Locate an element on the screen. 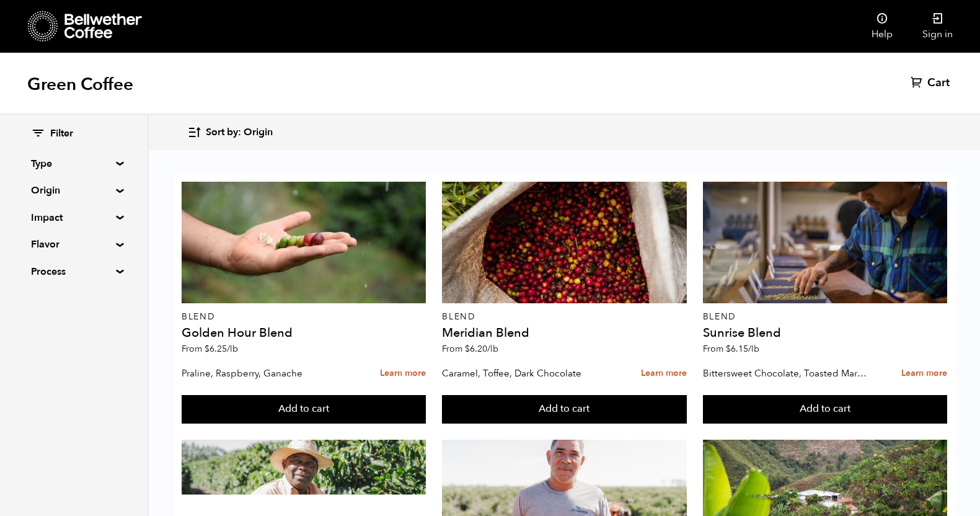 The image size is (980, 516). p: Caramel, Toffee, Dark Chocolate is located at coordinates (525, 373).